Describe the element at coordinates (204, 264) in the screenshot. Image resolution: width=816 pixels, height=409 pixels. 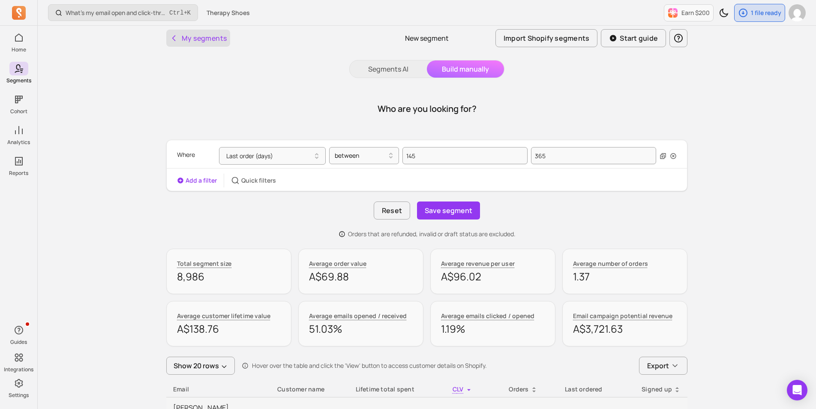
I see `p: Total segment size` at that location.